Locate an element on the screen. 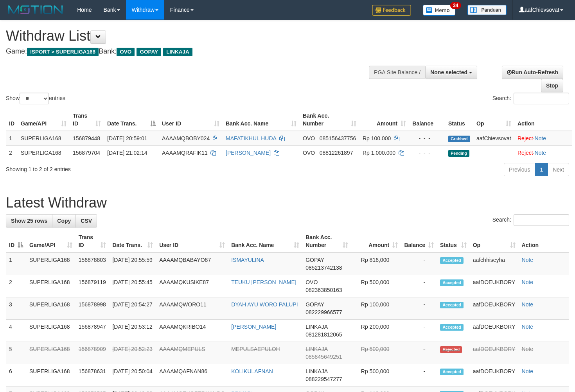 This screenshot has height=392, width=575. span: Copy 085213742138 to clipboard is located at coordinates (324, 268).